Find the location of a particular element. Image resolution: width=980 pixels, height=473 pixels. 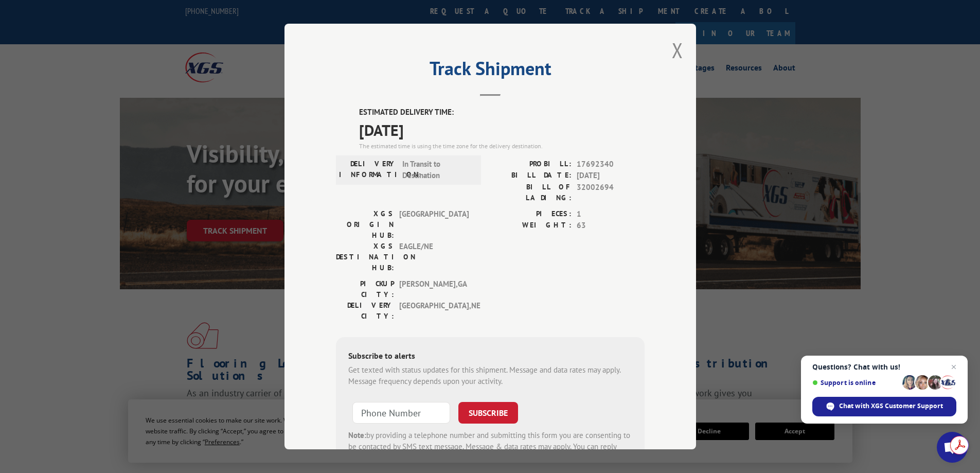

button: Close modal is located at coordinates (678, 50).